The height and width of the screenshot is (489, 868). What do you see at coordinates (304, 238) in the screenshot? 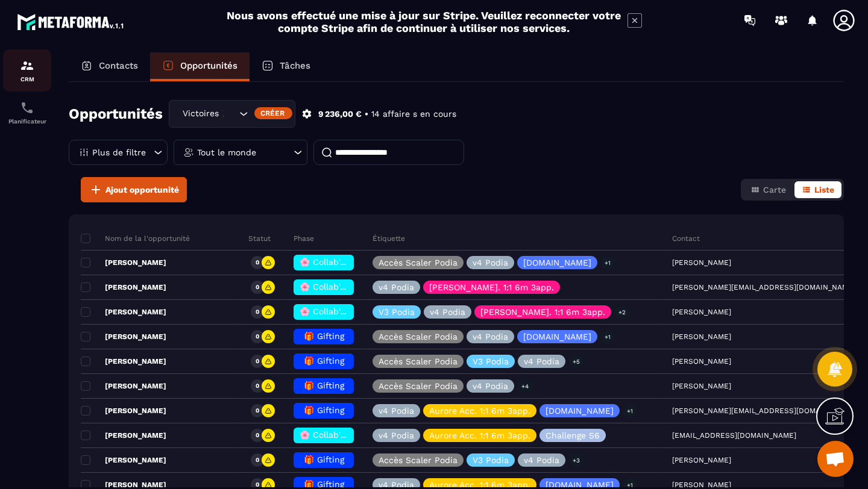
I see `p: Phase` at bounding box center [304, 238].